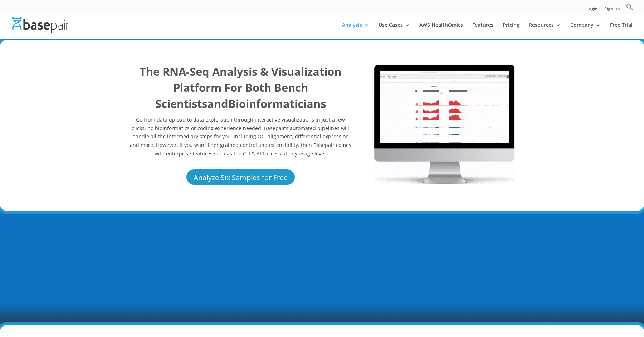 The width and height of the screenshot is (644, 337). I want to click on a: Pricing, so click(511, 31).